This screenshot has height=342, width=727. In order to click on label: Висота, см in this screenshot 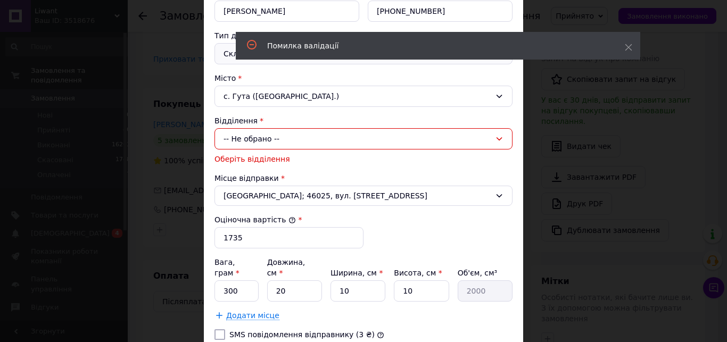, I will do `click(418, 273)`.